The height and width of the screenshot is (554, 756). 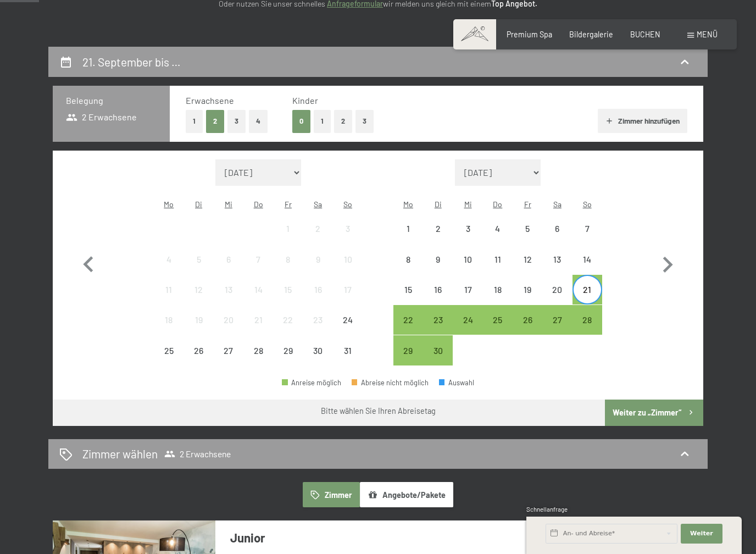 I want to click on div: 7, so click(x=588, y=238).